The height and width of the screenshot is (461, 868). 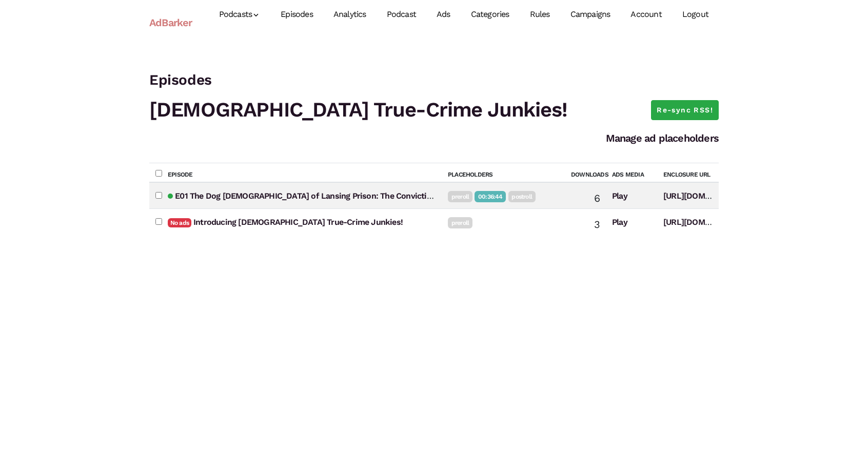 I want to click on a: 00:36:44, so click(x=490, y=197).